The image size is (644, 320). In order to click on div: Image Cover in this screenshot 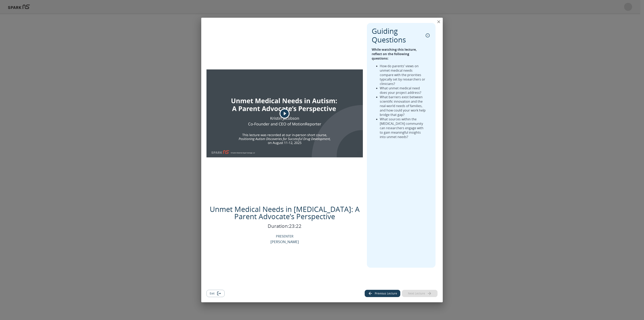, I will do `click(285, 114)`.